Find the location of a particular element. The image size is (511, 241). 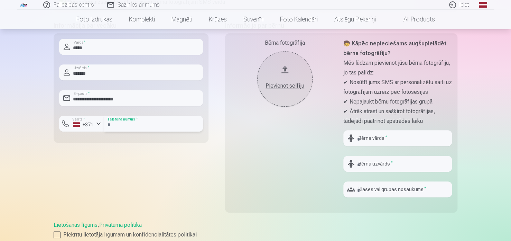

a: Atslēgu piekariņi is located at coordinates (355, 19).